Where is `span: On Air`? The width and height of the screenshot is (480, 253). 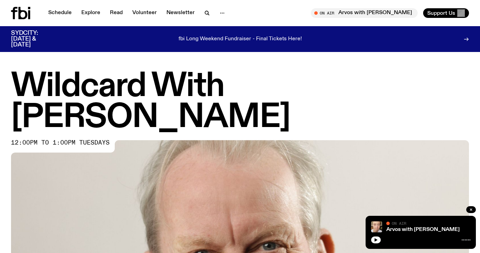 span: On Air is located at coordinates (399, 223).